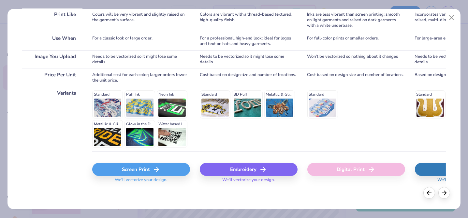 The height and width of the screenshot is (218, 468). I want to click on div: Colors will be very vibrant and slightly raised on the garment's surface., so click(141, 20).